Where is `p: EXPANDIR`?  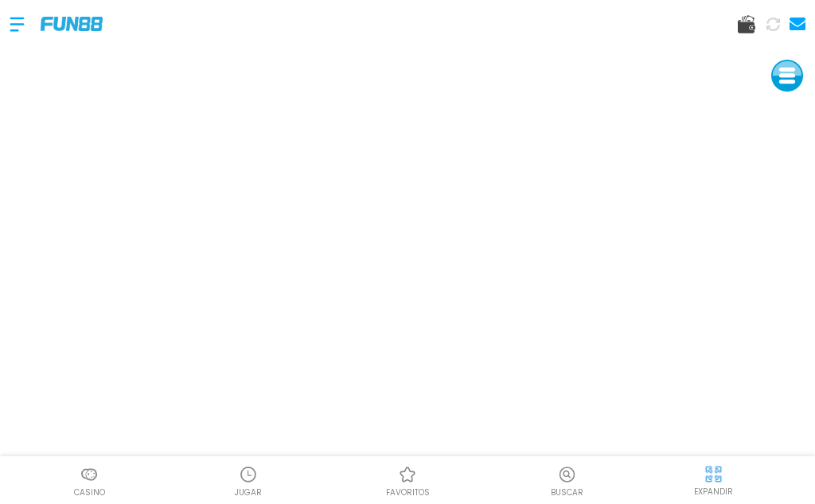
p: EXPANDIR is located at coordinates (713, 491).